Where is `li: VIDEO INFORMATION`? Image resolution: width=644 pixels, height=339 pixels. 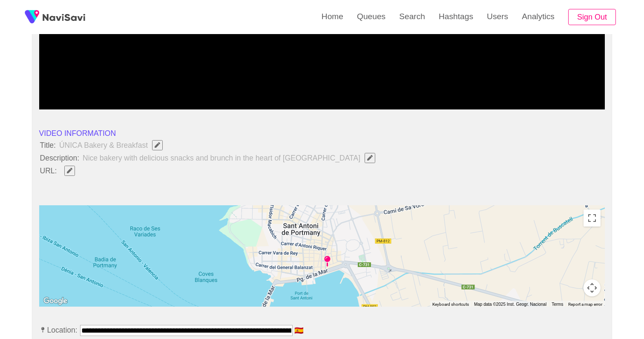 li: VIDEO INFORMATION is located at coordinates (322, 133).